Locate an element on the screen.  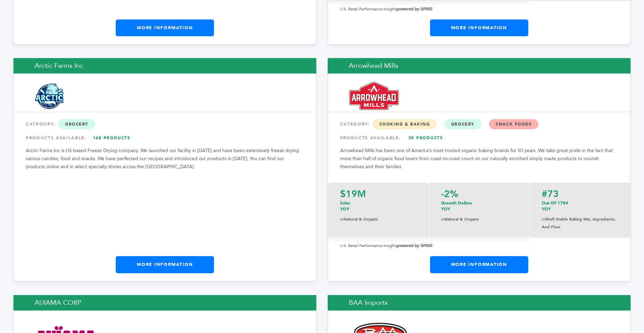
a: 35 Products is located at coordinates (425, 138).